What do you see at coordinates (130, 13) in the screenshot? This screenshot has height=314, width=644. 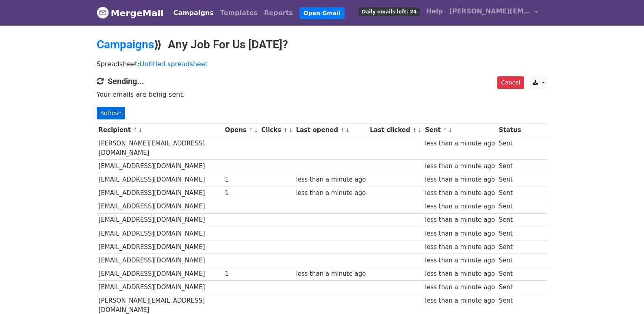 I see `a: MergeMail` at bounding box center [130, 13].